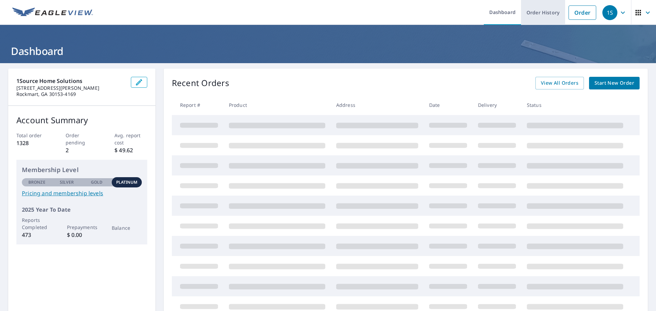  Describe the element at coordinates (82, 120) in the screenshot. I see `p: Account Summary` at that location.